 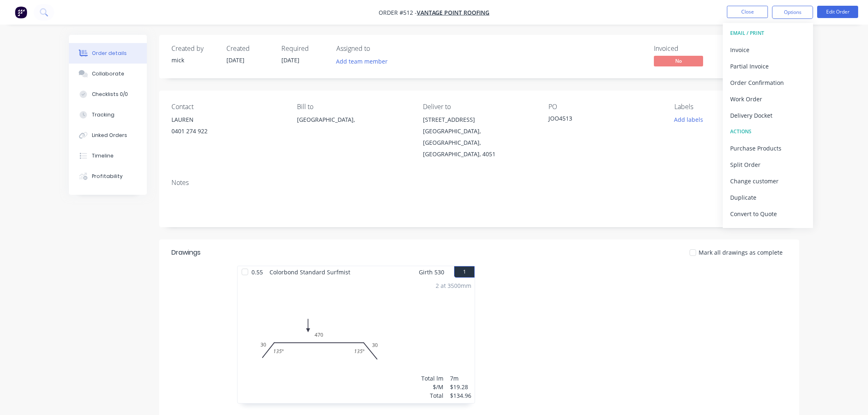 I want to click on button: Duplicate, so click(x=768, y=198).